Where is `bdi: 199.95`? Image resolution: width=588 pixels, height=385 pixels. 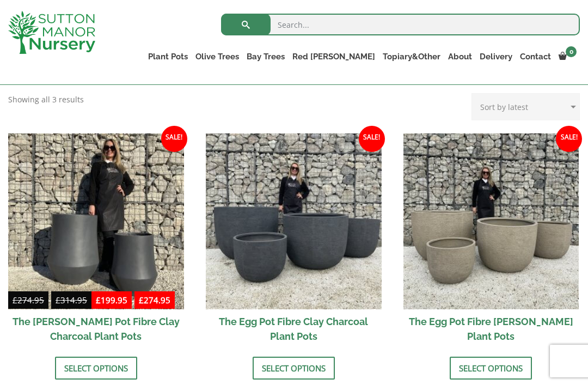
bdi: 199.95 is located at coordinates (112, 300).